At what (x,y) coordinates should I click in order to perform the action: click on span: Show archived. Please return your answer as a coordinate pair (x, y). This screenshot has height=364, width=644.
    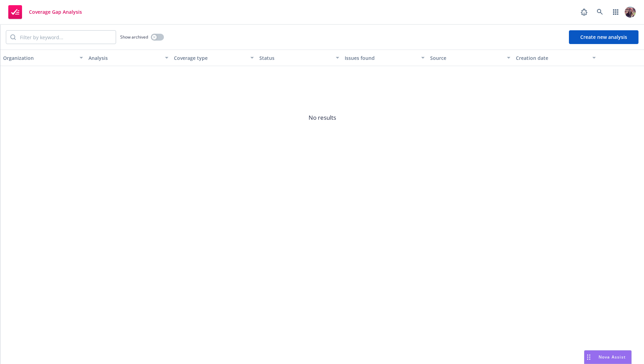
    Looking at the image, I should click on (134, 37).